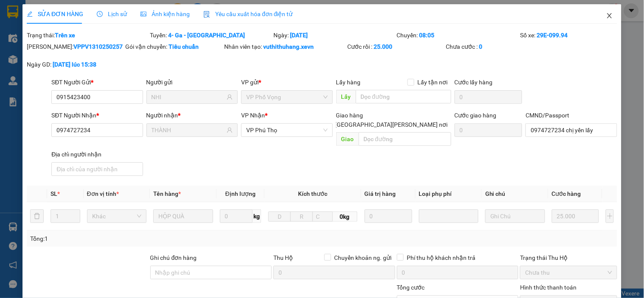 Image resolution: width=644 pixels, height=298 pixels. Describe the element at coordinates (103, 194) in the screenshot. I see `span: Đơn vị tính` at that location.